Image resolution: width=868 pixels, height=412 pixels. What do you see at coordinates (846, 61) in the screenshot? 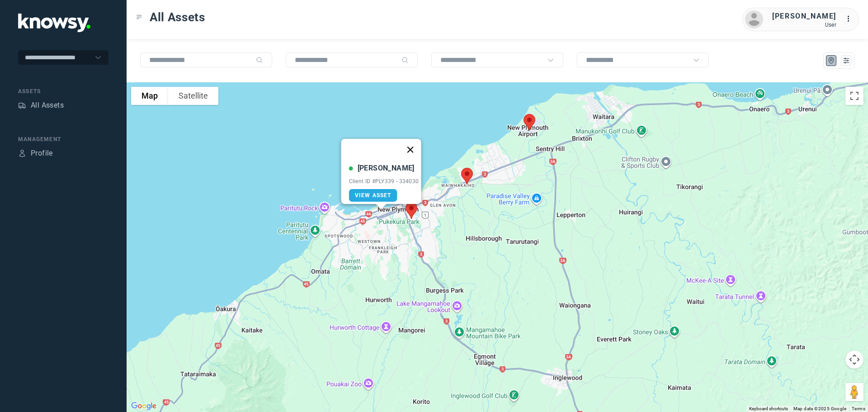
I see `div: List` at bounding box center [846, 61].